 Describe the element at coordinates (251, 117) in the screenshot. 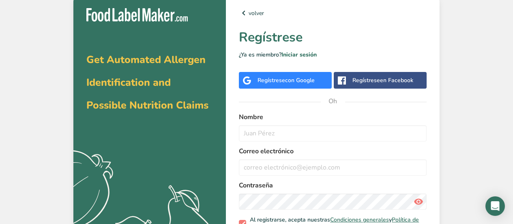

I see `font: Nombre` at that location.